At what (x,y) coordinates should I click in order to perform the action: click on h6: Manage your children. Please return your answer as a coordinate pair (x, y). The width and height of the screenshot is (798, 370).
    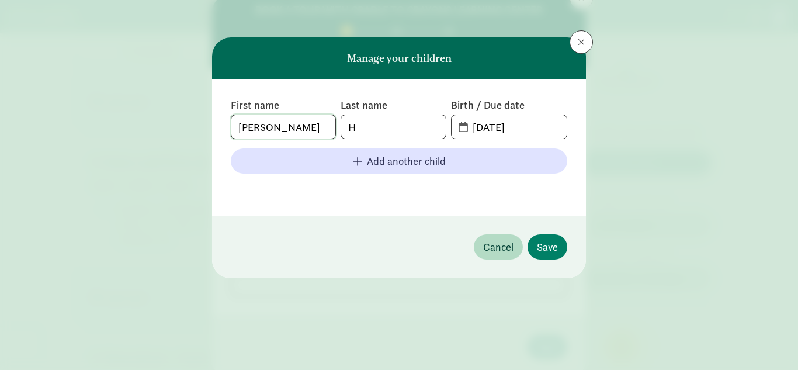
    Looking at the image, I should click on (399, 58).